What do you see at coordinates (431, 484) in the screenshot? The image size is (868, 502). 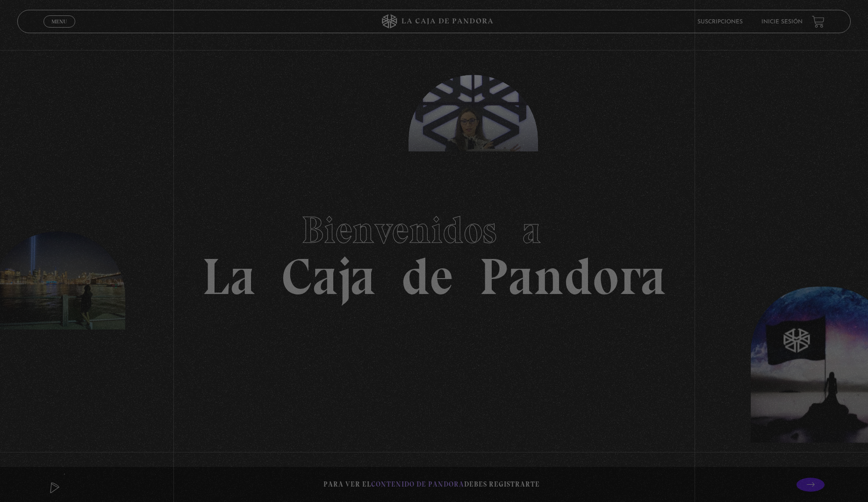 I see `p: Para ver el debes registrarte` at bounding box center [431, 484].